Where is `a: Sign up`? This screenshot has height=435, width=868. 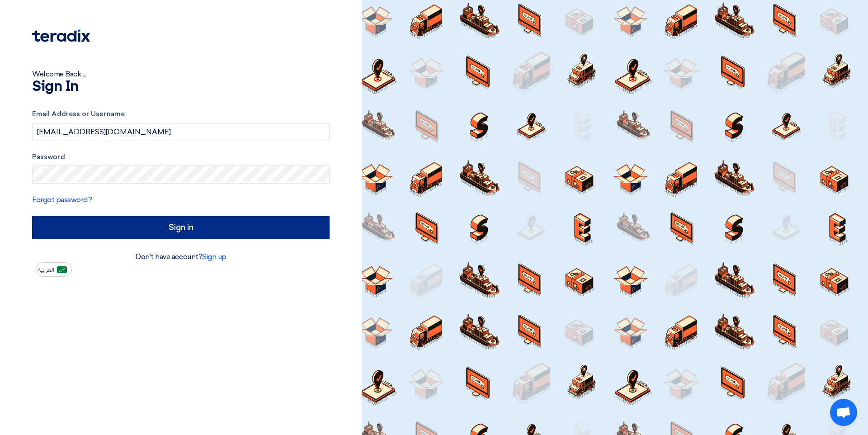
a: Sign up is located at coordinates (214, 257).